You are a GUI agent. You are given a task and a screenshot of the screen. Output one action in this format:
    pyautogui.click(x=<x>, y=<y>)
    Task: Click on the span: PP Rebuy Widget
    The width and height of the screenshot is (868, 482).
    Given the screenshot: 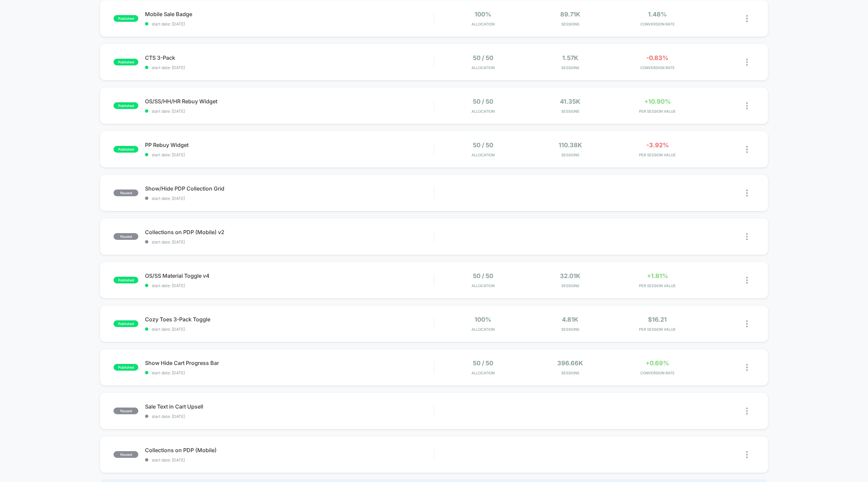 What is the action you would take?
    pyautogui.click(x=289, y=145)
    